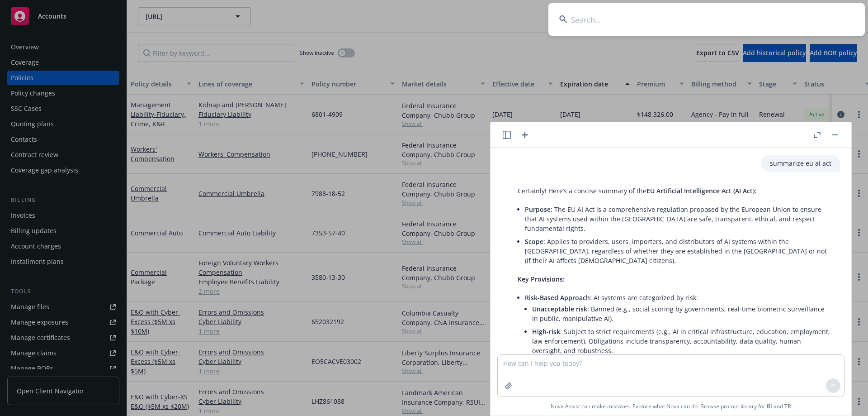 This screenshot has height=416, width=868. What do you see at coordinates (671, 406) in the screenshot?
I see `span: Nova Assist can make mistakes. Explore what Nova can do: Browse prompt library for and` at bounding box center [671, 406].